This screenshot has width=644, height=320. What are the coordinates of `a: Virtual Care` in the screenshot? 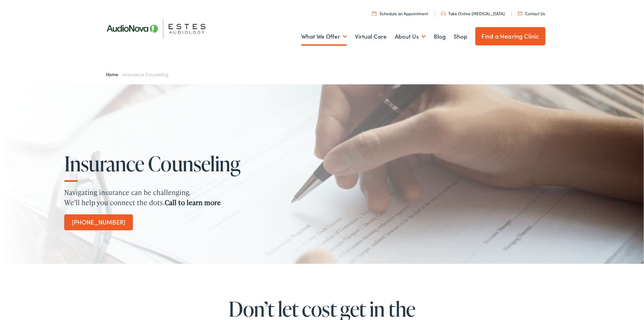 It's located at (371, 37).